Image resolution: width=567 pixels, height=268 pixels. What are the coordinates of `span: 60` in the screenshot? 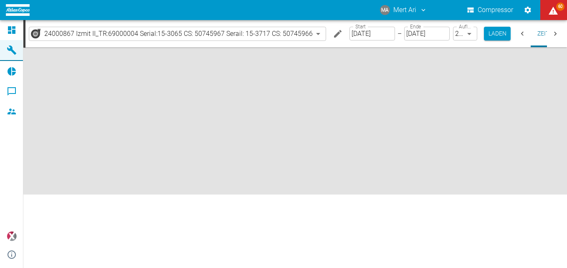 It's located at (561, 7).